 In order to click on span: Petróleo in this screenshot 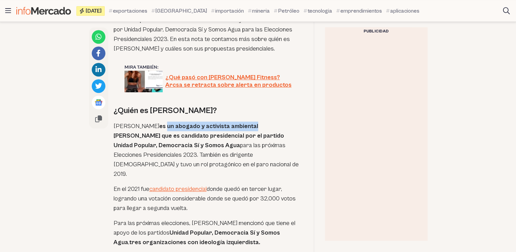, I will do `click(289, 11)`.